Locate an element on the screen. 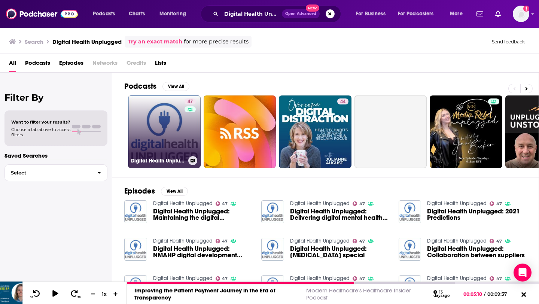 The width and height of the screenshot is (539, 304). img: Digital Health Unplugged: Maintaining the digital momentum is located at coordinates (136, 212).